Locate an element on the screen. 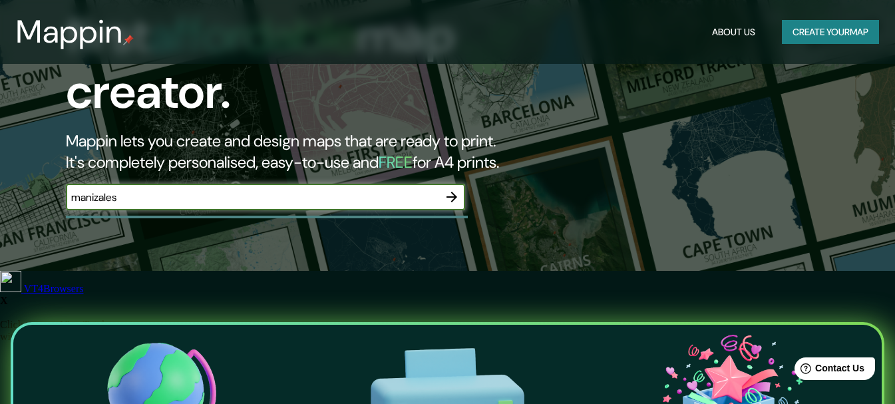 The height and width of the screenshot is (404, 895). input: Choose your favourite place is located at coordinates (252, 197).